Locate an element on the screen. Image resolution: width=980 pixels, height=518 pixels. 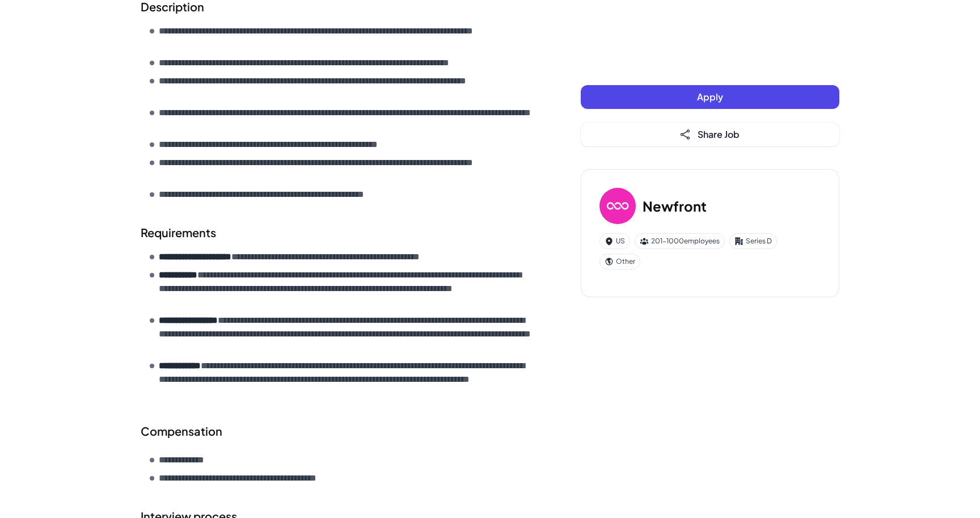
div: 201-1000 employees is located at coordinates (679, 241).